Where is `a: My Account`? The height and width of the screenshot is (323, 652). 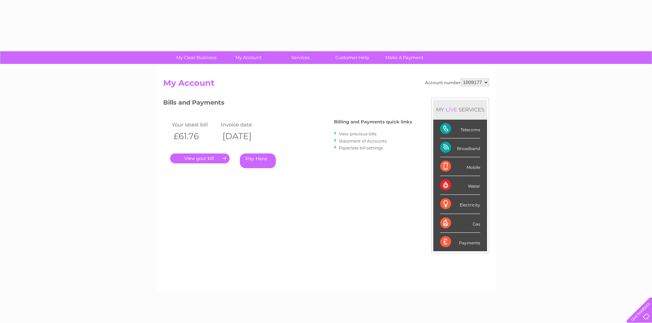
a: My Account is located at coordinates (248, 57).